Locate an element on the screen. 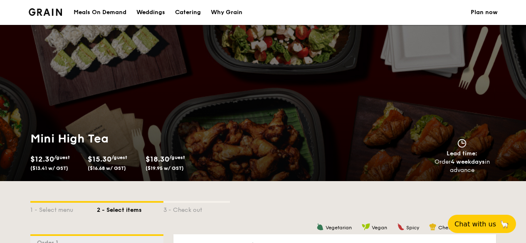 The image size is (526, 243). h1: Mini High Tea is located at coordinates (145, 139).